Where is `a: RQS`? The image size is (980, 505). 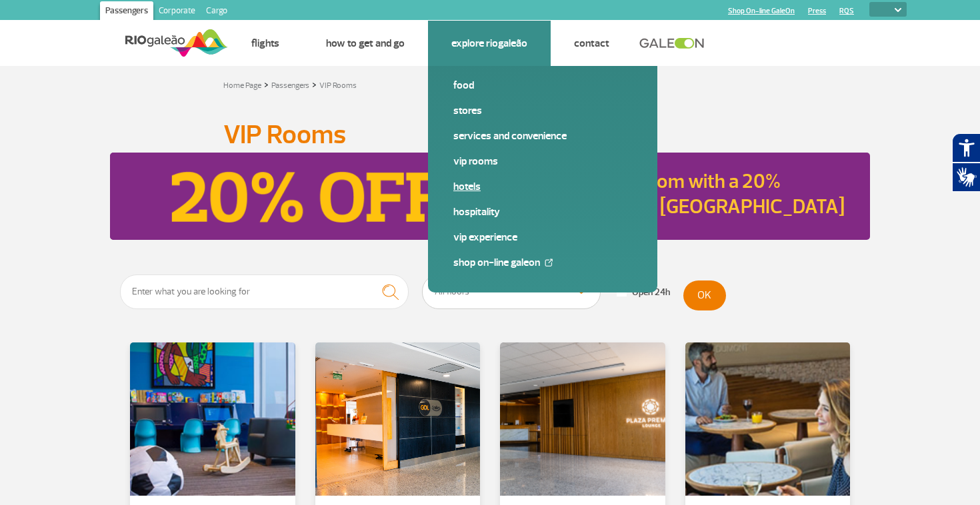 a: RQS is located at coordinates (846, 10).